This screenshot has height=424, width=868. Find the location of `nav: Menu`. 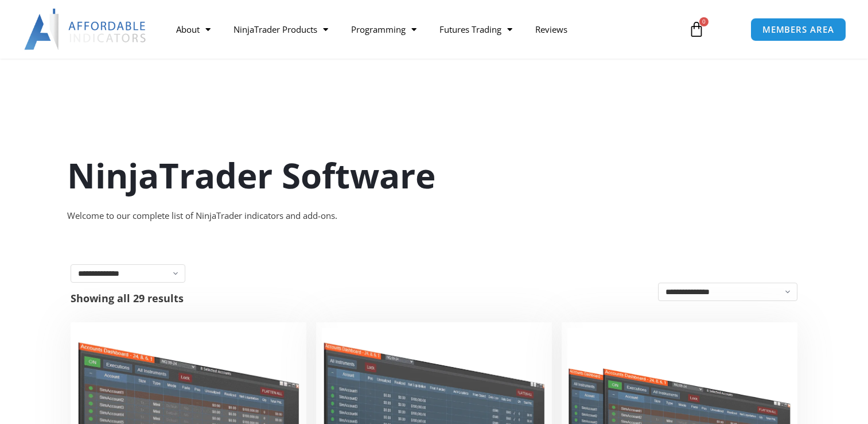

nav: Menu is located at coordinates (420, 30).